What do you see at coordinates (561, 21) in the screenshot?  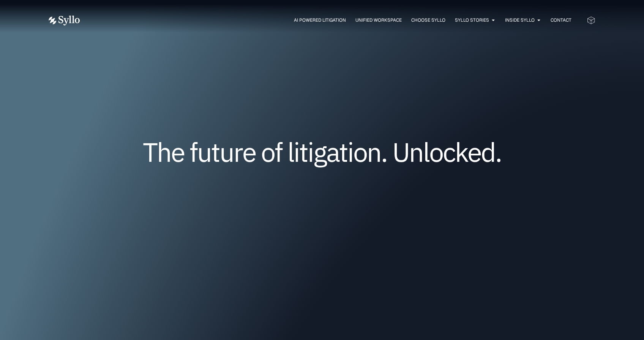 I see `a: Contact` at bounding box center [561, 21].